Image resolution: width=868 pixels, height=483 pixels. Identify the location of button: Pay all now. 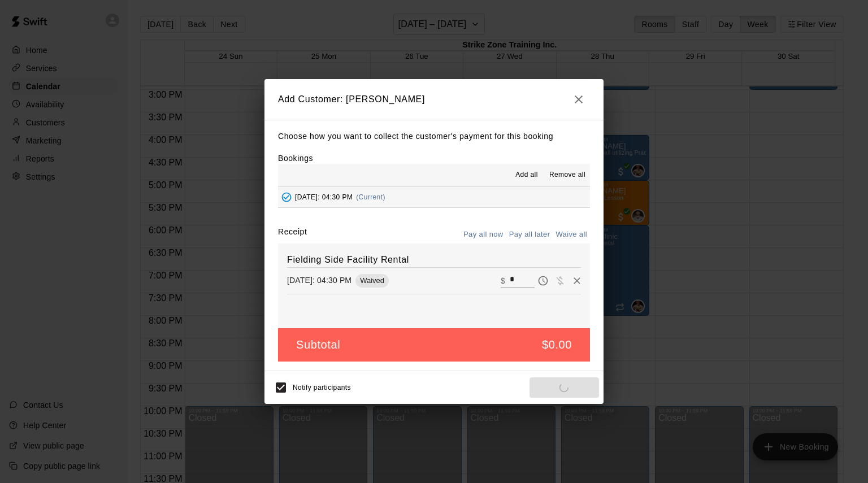
(483, 235).